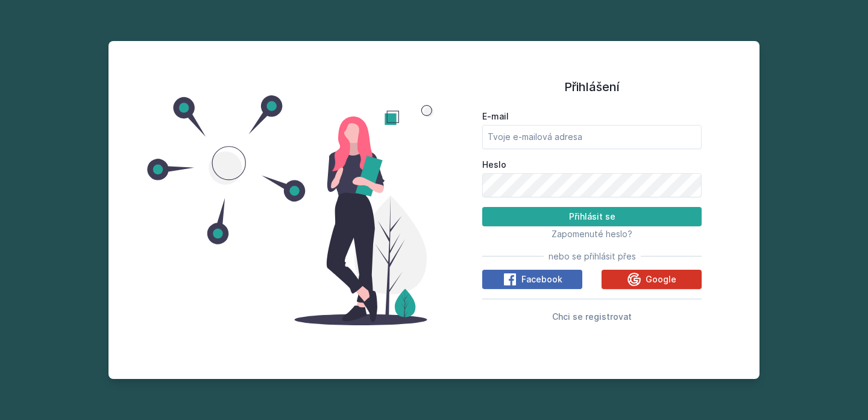 Image resolution: width=868 pixels, height=420 pixels. What do you see at coordinates (652, 279) in the screenshot?
I see `button: Google` at bounding box center [652, 279].